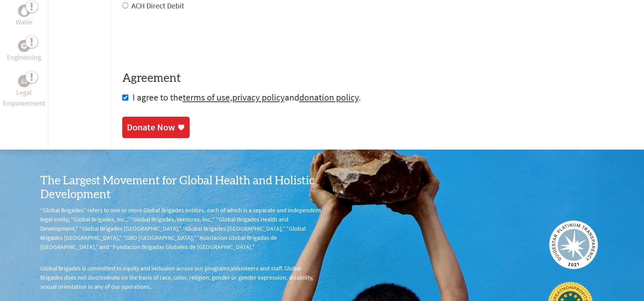 The width and height of the screenshot is (644, 301). What do you see at coordinates (377, 79) in the screenshot?
I see `h4: Agreement` at bounding box center [377, 79].